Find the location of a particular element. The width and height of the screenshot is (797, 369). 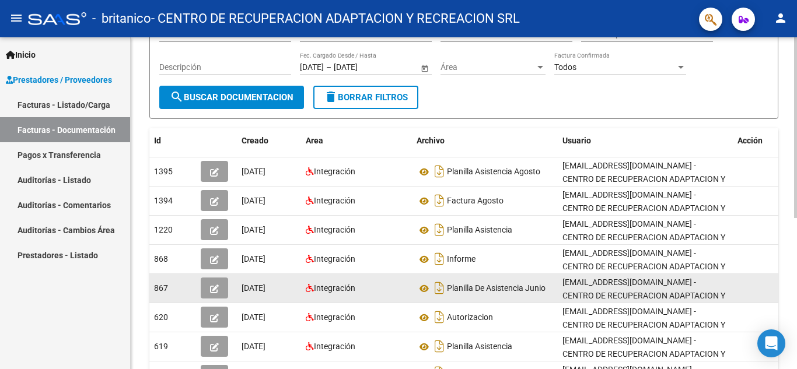

button: Buscar Documentacion is located at coordinates (232, 97).